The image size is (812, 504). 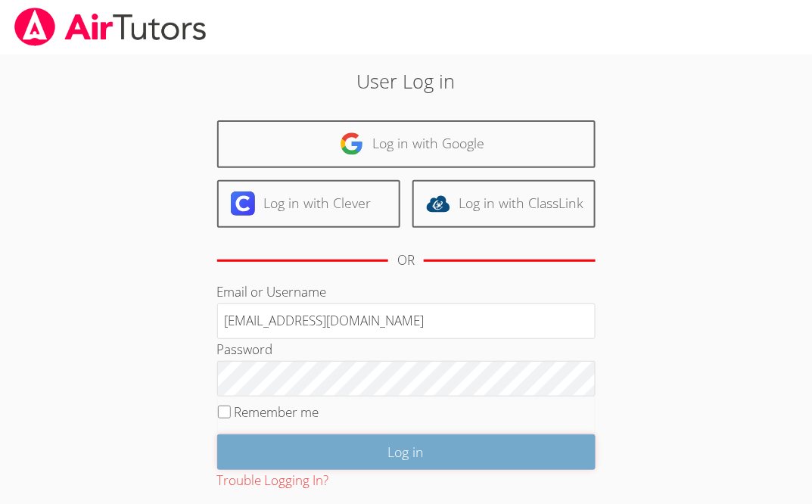 What do you see at coordinates (438, 203) in the screenshot?
I see `img: classlink-logo-d6bb404cc1216ec64c9a2012d9dc4662098be43eaf13dc465df04b49fa7ab582.svg` at bounding box center [438, 203].